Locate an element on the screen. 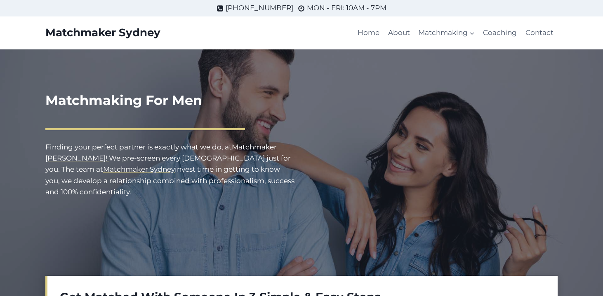 This screenshot has width=603, height=296. span: MON - FRI: 10AM - 7PM is located at coordinates (346, 8).